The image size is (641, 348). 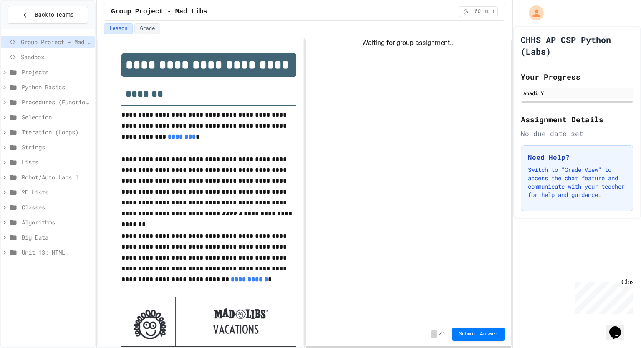 I want to click on span: Sandbox, so click(x=56, y=57).